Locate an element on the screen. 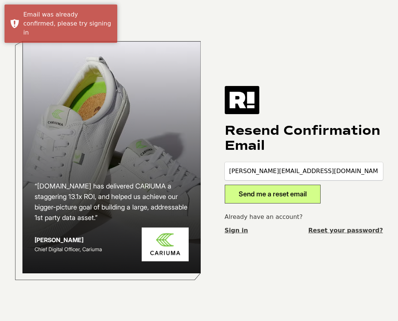 The image size is (398, 321). div: Email was already confirmed, please try signing in is located at coordinates (67, 24).